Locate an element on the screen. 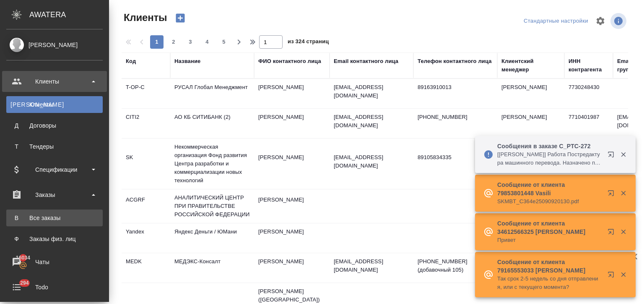 The height and width of the screenshot is (304, 644). span: из 324 страниц is located at coordinates (308, 43).